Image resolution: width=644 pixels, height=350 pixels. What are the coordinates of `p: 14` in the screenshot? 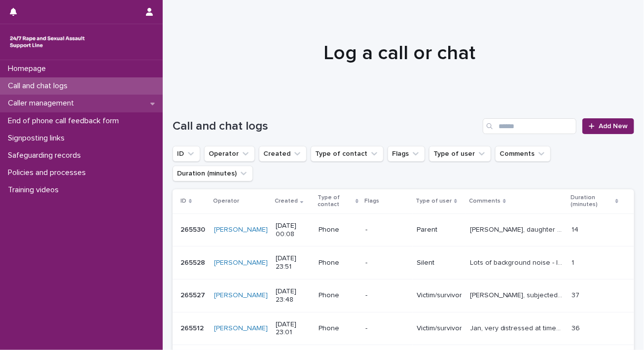 It's located at (576, 229).